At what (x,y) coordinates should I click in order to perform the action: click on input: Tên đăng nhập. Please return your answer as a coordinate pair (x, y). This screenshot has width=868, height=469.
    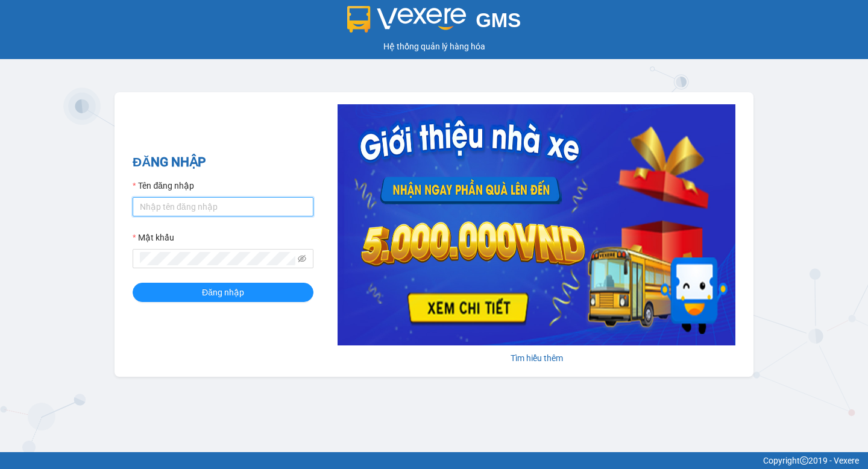
    Looking at the image, I should click on (223, 207).